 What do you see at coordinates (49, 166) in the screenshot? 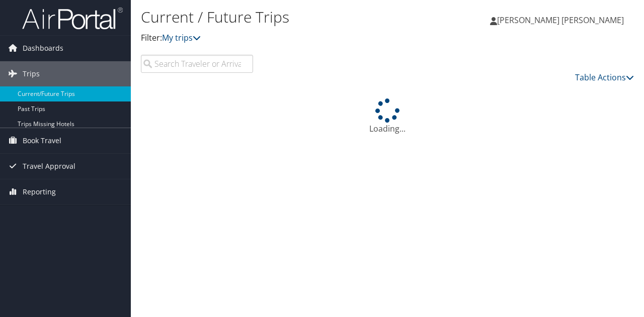
I see `span: Travel Approval` at bounding box center [49, 166].